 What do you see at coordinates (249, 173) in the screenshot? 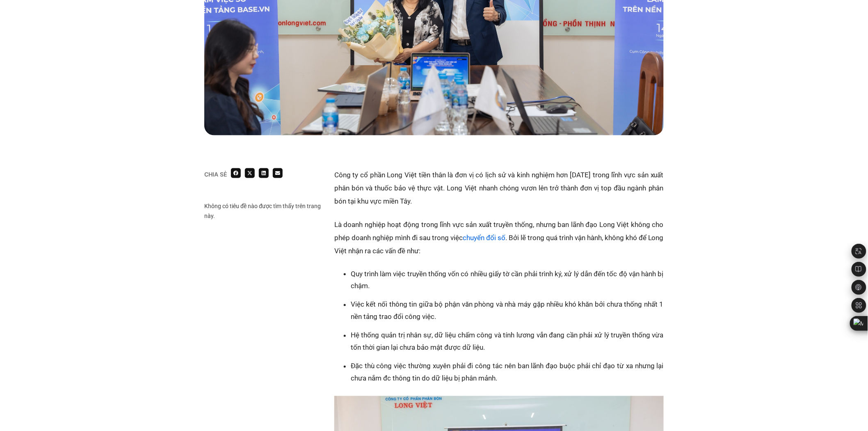
I see `div: Share on x-twitter` at bounding box center [249, 173].